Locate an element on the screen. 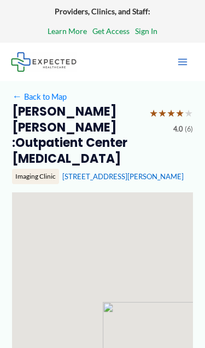 The height and width of the screenshot is (348, 205). a: ←Back to Map is located at coordinates (39, 96).